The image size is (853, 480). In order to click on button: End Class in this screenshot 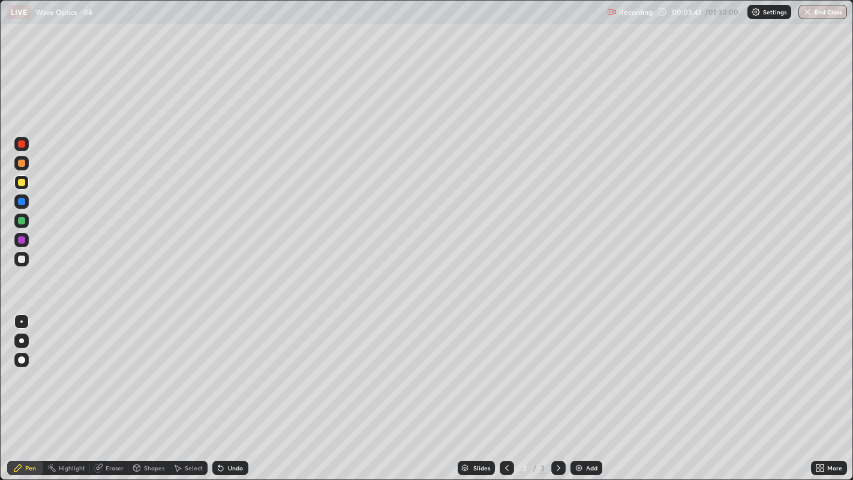, I will do `click(823, 12)`.